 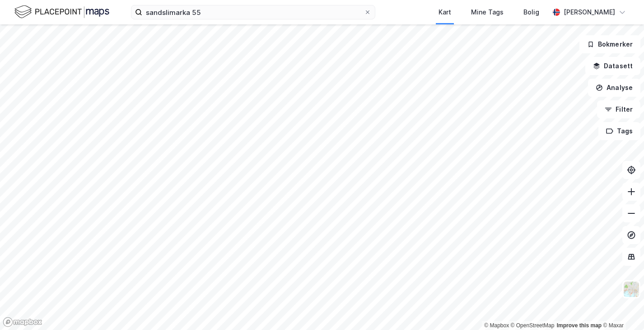 I want to click on a: Mapbox, so click(x=497, y=325).